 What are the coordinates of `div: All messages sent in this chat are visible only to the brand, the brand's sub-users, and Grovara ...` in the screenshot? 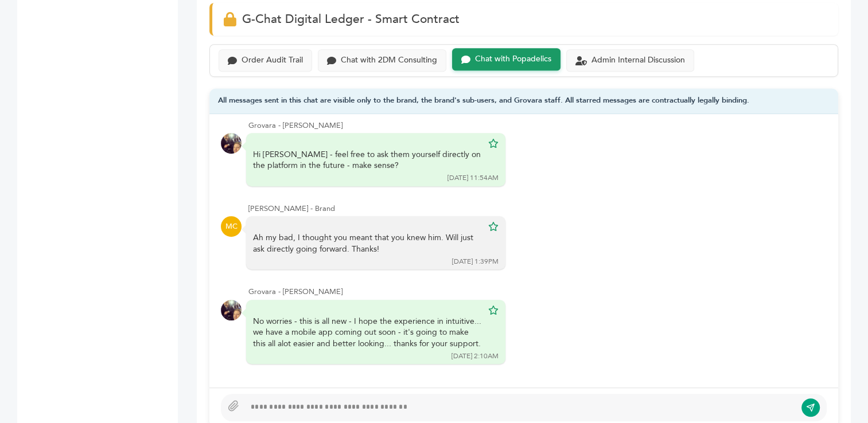 It's located at (524, 101).